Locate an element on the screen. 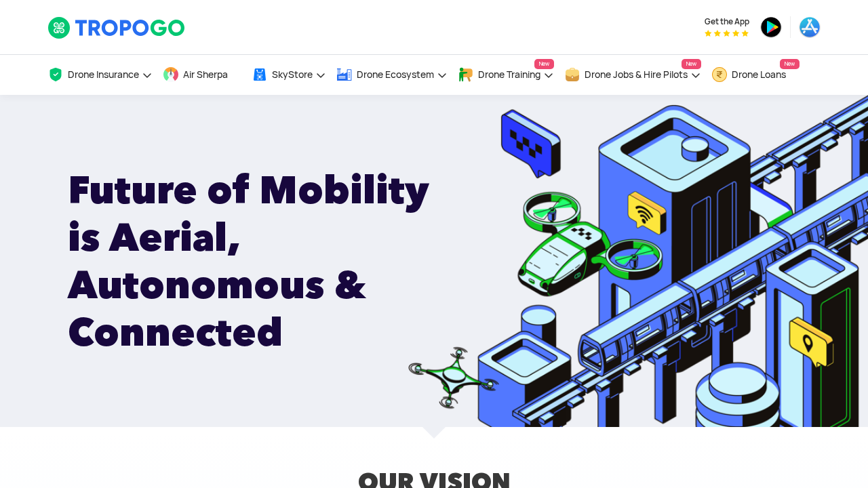 This screenshot has width=868, height=488. span: Drone Loans is located at coordinates (759, 75).